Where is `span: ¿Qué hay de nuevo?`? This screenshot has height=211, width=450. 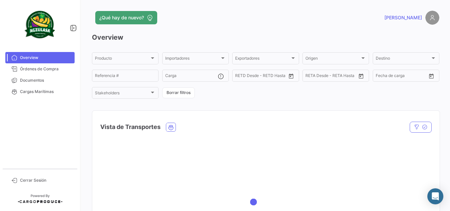
span: ¿Qué hay de nuevo? is located at coordinates (122, 18).